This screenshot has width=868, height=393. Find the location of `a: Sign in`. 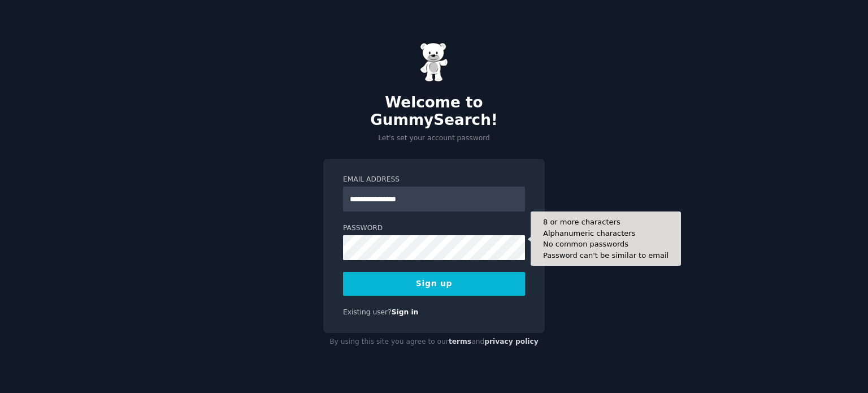

a: Sign in is located at coordinates (406, 312).